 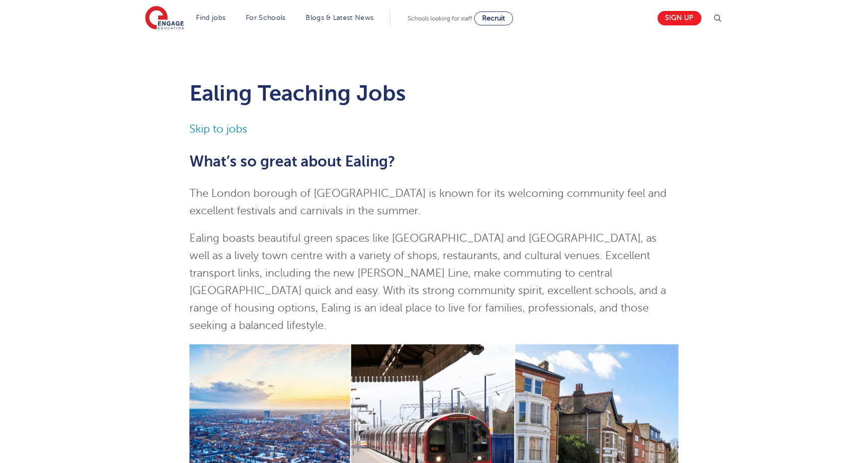 I want to click on a: Sign up, so click(x=680, y=18).